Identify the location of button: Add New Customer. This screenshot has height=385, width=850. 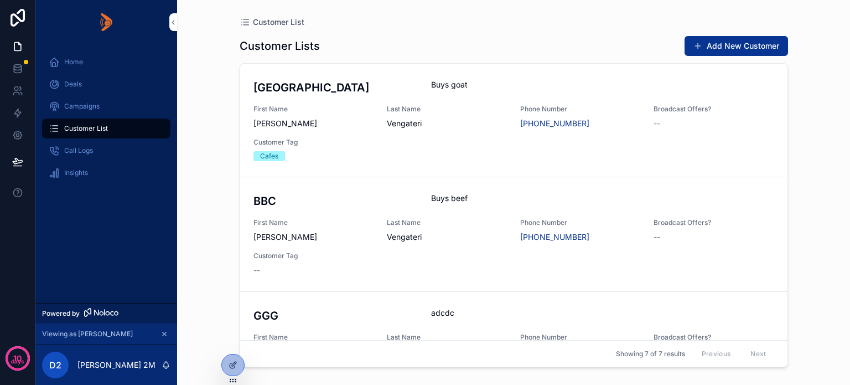
(736, 46).